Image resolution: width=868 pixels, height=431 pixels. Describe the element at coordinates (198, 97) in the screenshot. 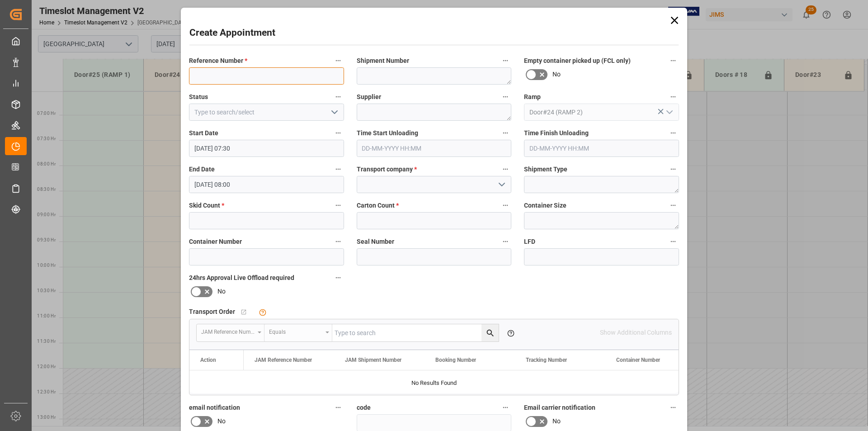

I see `span: Status` at that location.